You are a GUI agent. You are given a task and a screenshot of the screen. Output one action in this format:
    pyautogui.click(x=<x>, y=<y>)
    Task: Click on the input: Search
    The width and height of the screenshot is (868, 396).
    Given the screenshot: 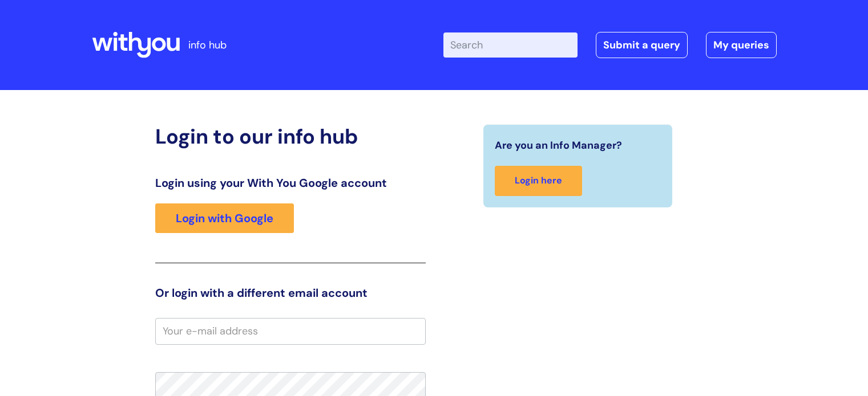 What is the action you would take?
    pyautogui.click(x=510, y=45)
    